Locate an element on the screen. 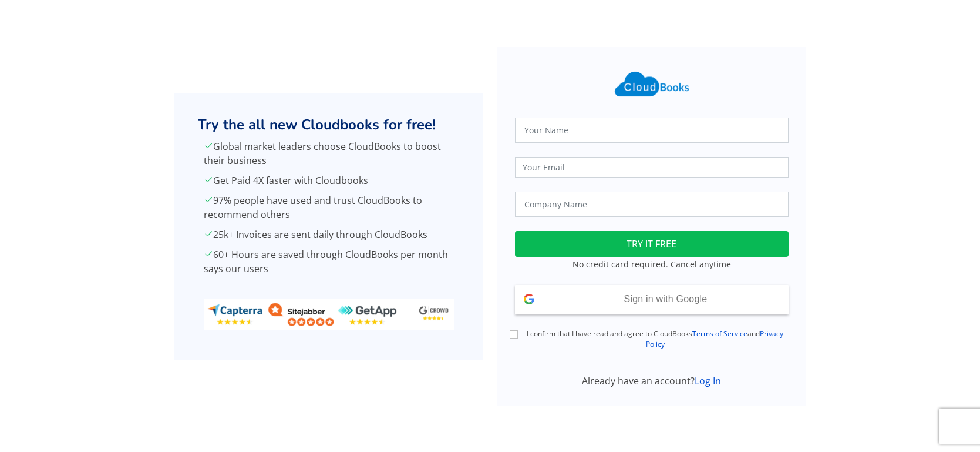 This screenshot has width=980, height=452. img: ratings_banner.png is located at coordinates (329, 314).